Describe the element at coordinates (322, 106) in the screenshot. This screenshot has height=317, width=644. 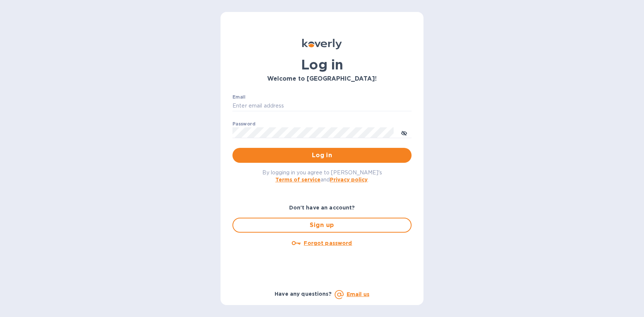
I see `input: Enter email address` at that location.